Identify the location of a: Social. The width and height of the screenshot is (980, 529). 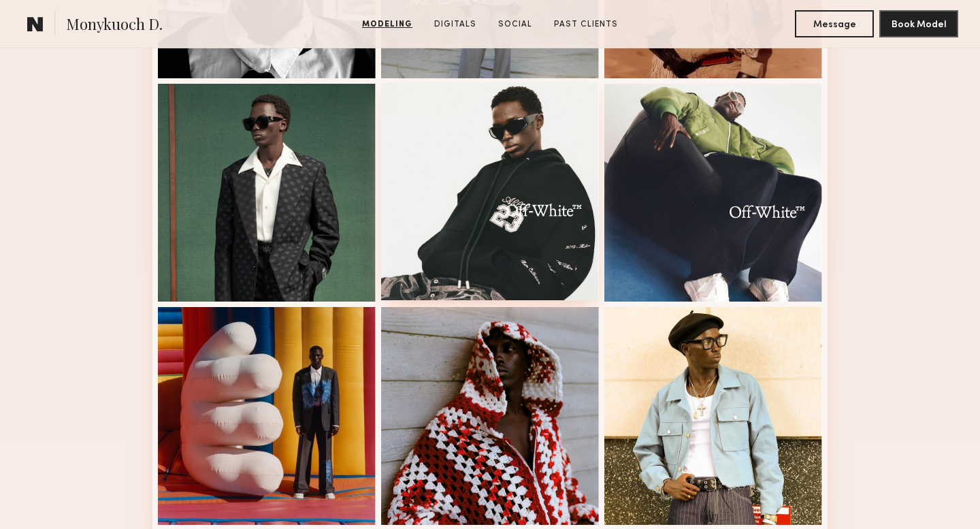
(515, 24).